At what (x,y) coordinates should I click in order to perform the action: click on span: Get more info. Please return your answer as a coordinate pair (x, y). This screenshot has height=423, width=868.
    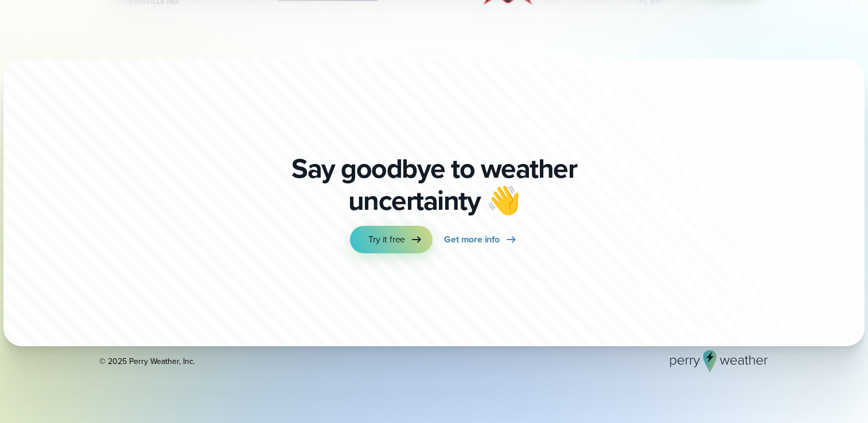
    Looking at the image, I should click on (471, 240).